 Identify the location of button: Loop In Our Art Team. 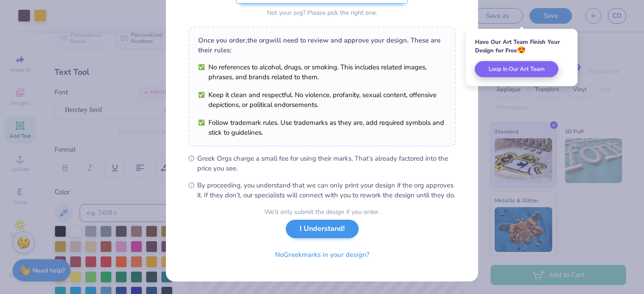
(516, 70).